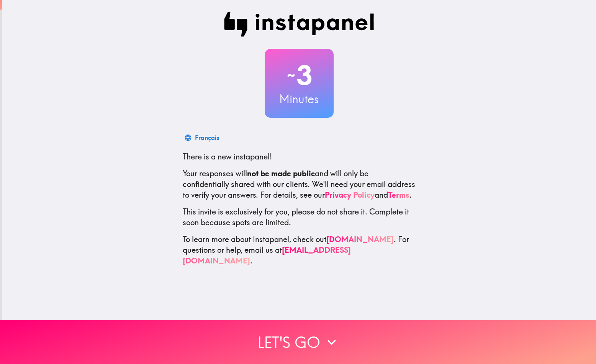 This screenshot has height=364, width=596. Describe the element at coordinates (227, 156) in the screenshot. I see `span: There is a new instapanel!` at that location.